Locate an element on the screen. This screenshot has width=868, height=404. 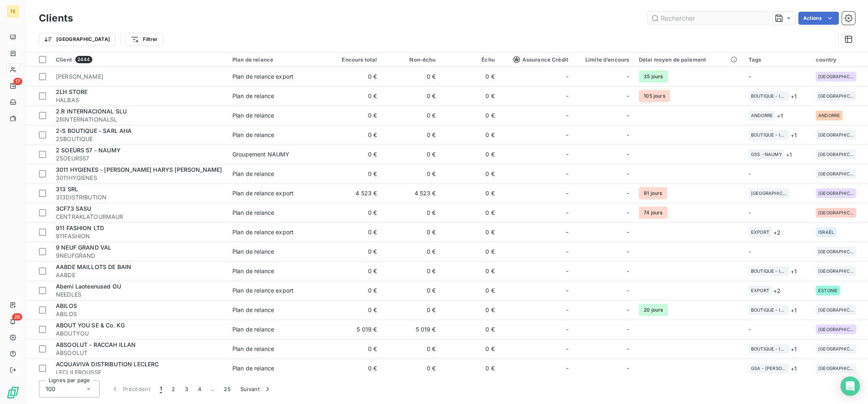
span: AABDE is located at coordinates (139, 275).